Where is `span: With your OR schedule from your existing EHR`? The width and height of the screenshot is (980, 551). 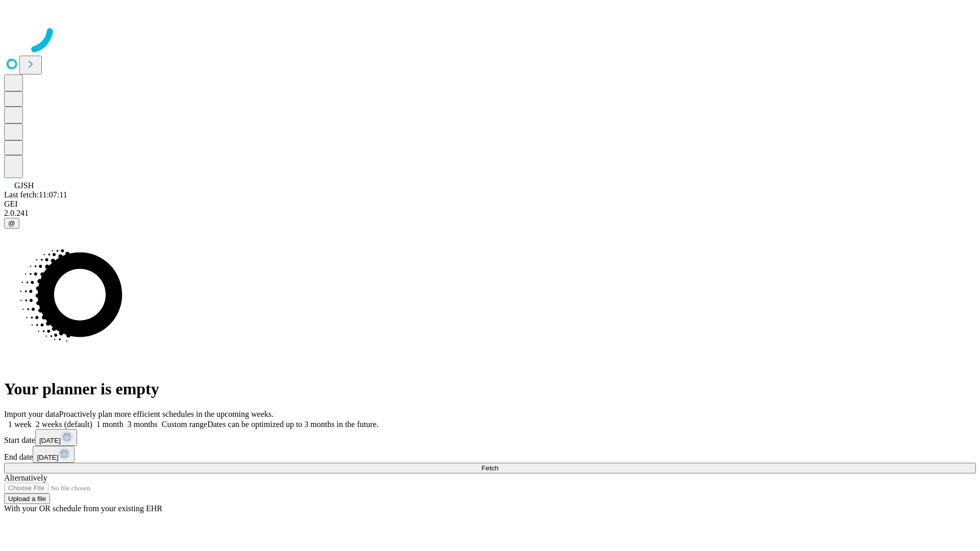 span: With your OR schedule from your existing EHR is located at coordinates (83, 508).